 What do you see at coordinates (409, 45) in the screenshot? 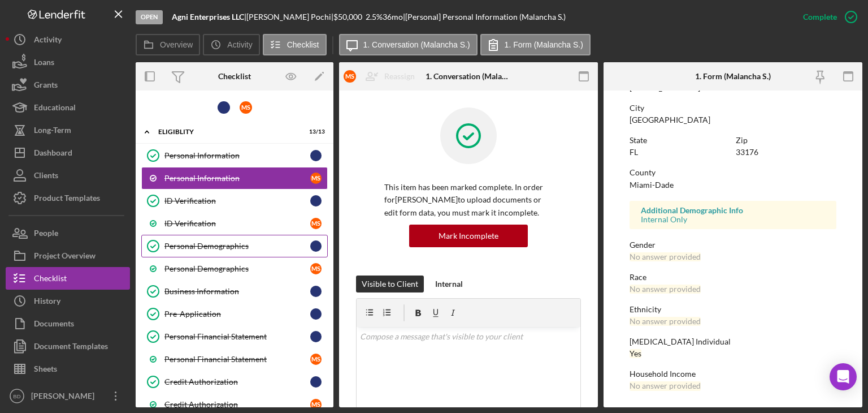
I see `button: 1. Conversation (Malancha S.)` at bounding box center [409, 45].